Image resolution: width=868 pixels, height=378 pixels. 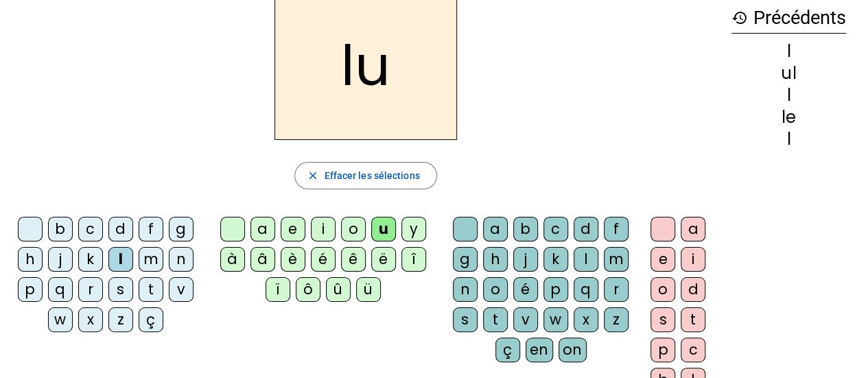 I want to click on div: en, so click(x=539, y=350).